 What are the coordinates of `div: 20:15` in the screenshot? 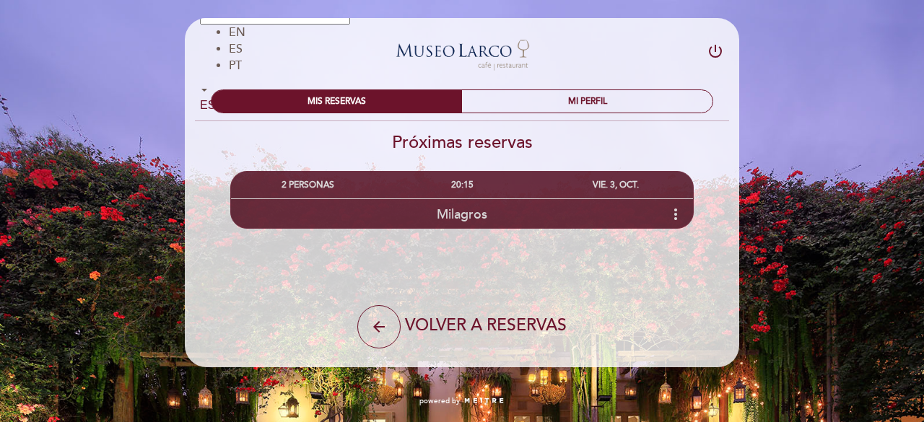 It's located at (461, 185).